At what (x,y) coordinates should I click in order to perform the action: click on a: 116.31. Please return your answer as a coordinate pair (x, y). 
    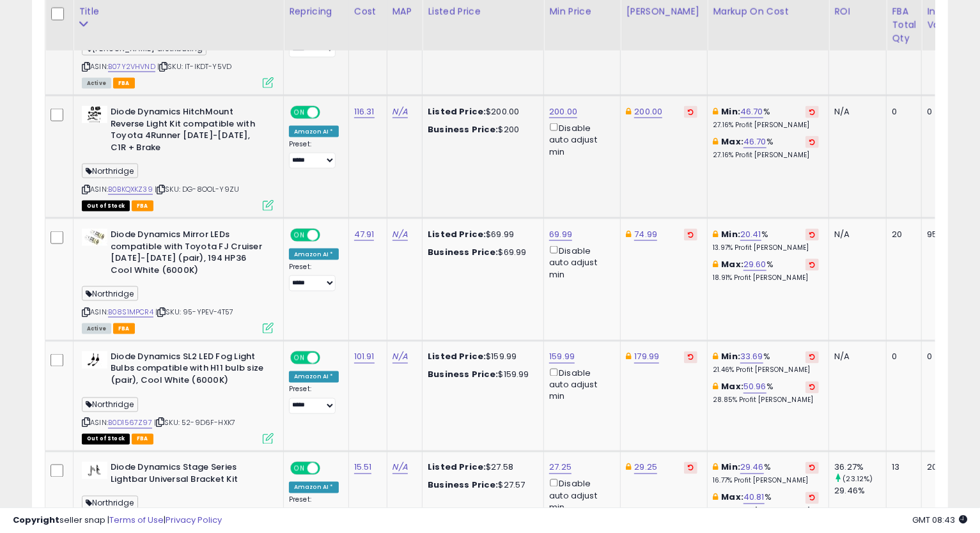
    Looking at the image, I should click on (364, 112).